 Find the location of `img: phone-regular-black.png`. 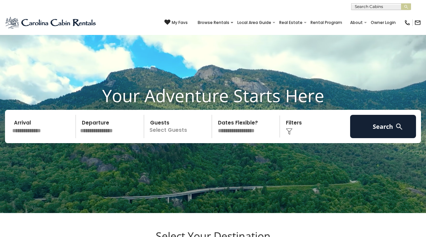

img: phone-regular-black.png is located at coordinates (407, 23).